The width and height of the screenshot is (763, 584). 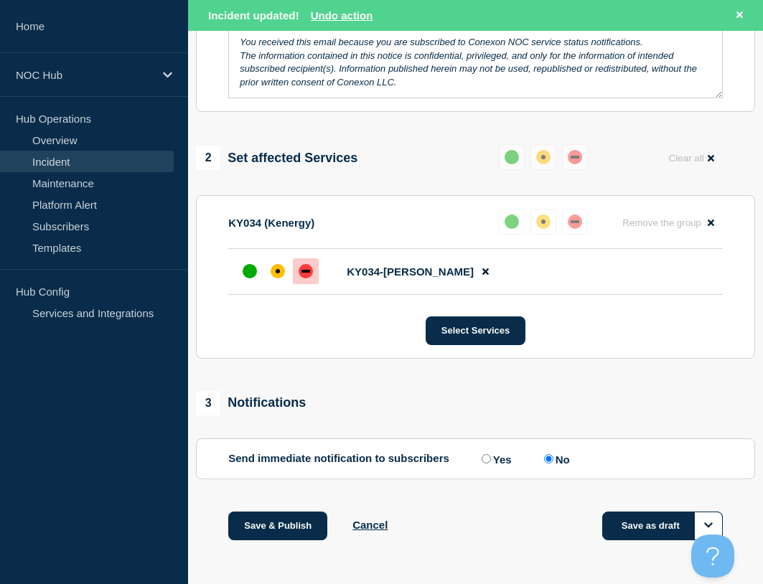 What do you see at coordinates (276, 158) in the screenshot?
I see `div: Set affected Services` at bounding box center [276, 158].